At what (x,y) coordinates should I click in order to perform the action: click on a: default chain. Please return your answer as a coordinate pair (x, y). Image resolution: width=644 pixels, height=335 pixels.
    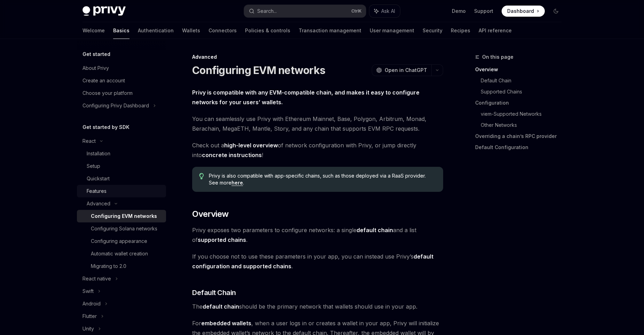
    Looking at the image, I should click on (374, 230).